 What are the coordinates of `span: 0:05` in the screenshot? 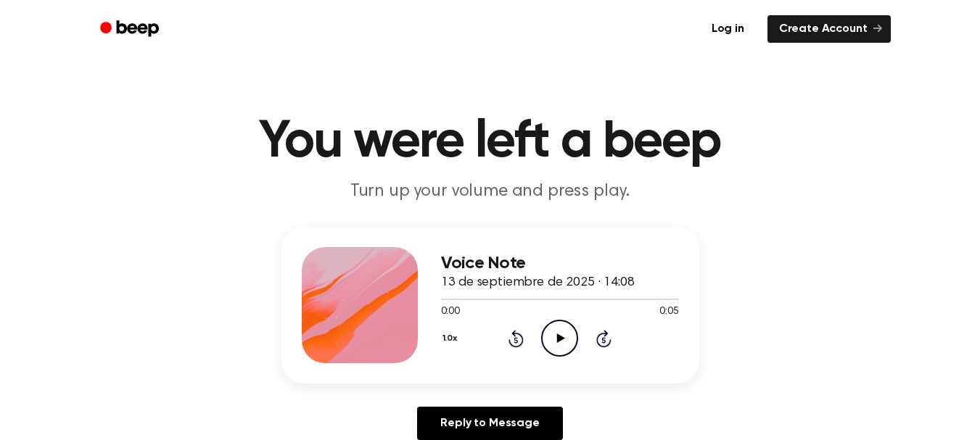 It's located at (669, 312).